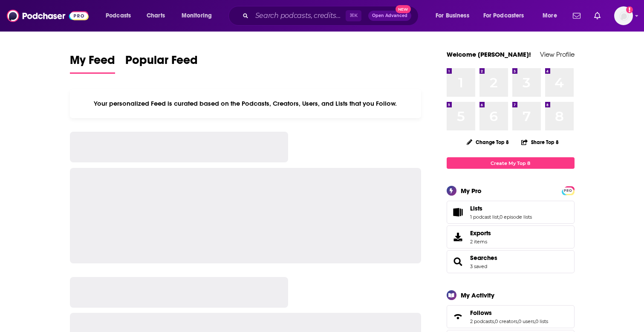 The image size is (644, 332). What do you see at coordinates (162, 63) in the screenshot?
I see `span: Popular Feed` at bounding box center [162, 63].